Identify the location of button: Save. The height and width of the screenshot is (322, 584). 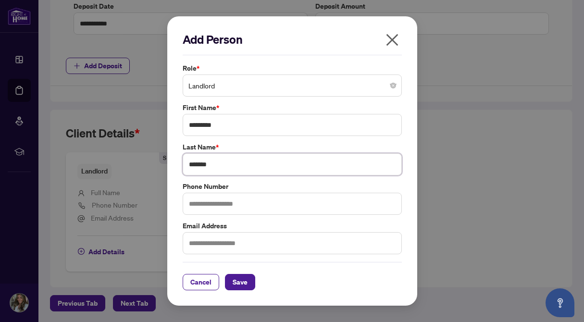
(240, 282).